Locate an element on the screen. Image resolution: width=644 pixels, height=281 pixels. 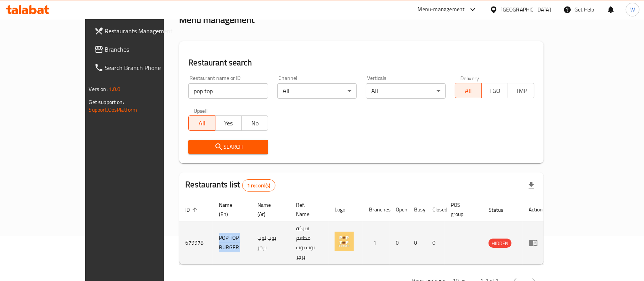
th: Branches is located at coordinates (376, 209).